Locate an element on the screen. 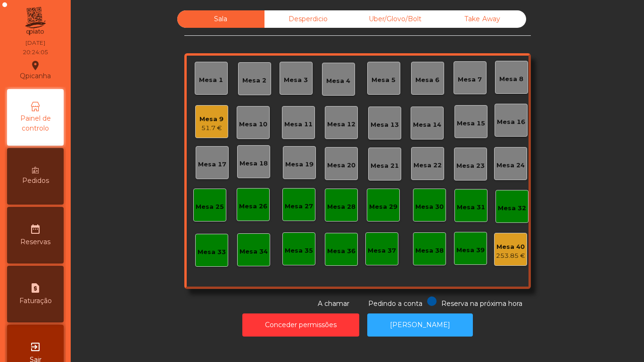  div: Mesa 6 is located at coordinates (427, 80).